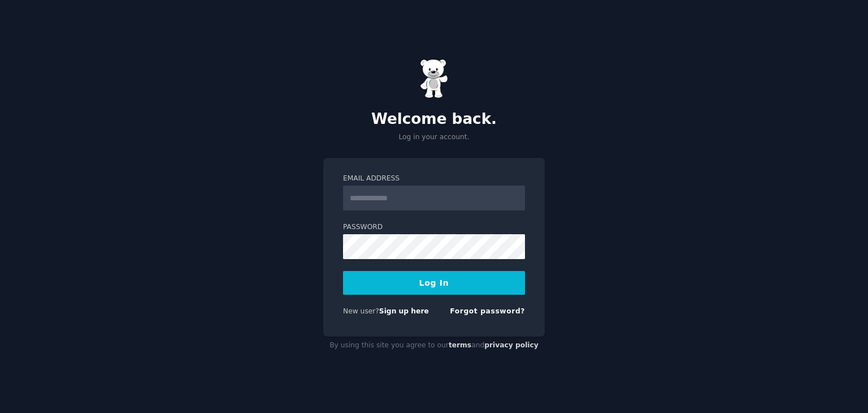 The width and height of the screenshot is (868, 413). Describe the element at coordinates (434, 283) in the screenshot. I see `button: Log In` at that location.